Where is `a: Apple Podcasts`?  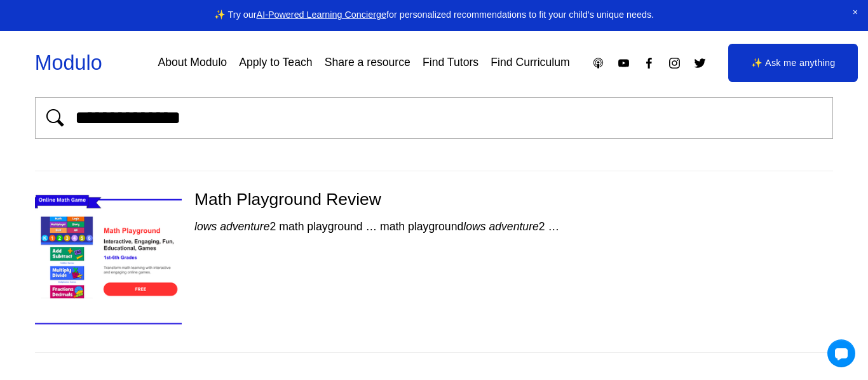
a: Apple Podcasts is located at coordinates (598, 63).